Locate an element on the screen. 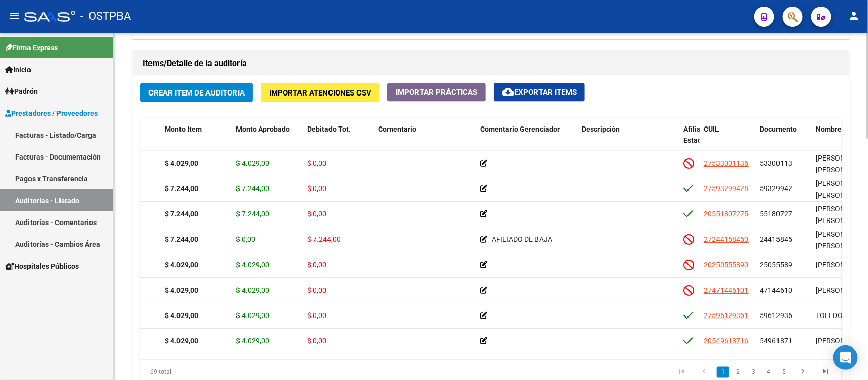  span: 20549618716 is located at coordinates (726, 341).